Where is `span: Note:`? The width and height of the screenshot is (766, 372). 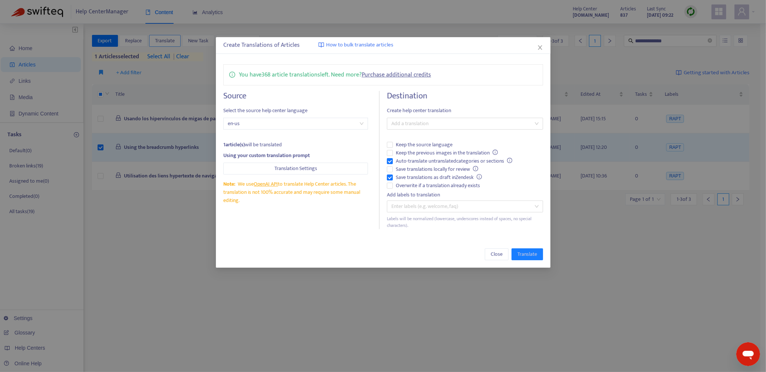 span: Note: is located at coordinates (229, 184).